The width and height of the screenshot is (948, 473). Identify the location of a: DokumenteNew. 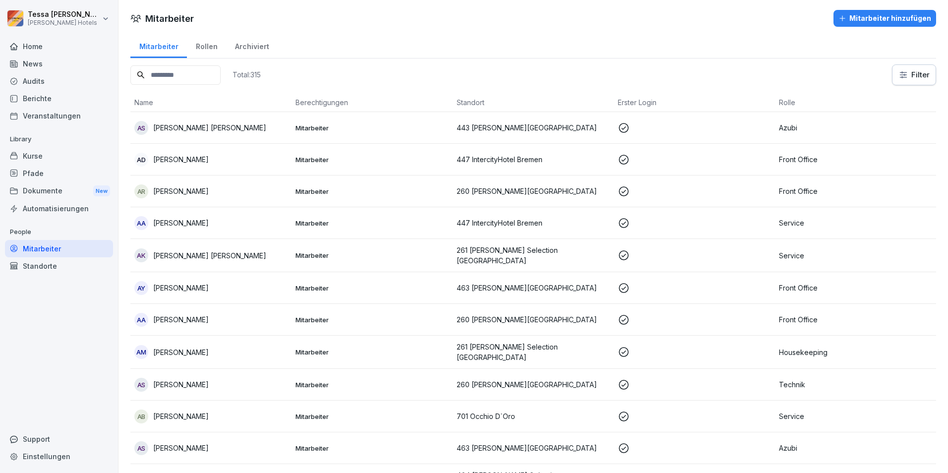
(59, 191).